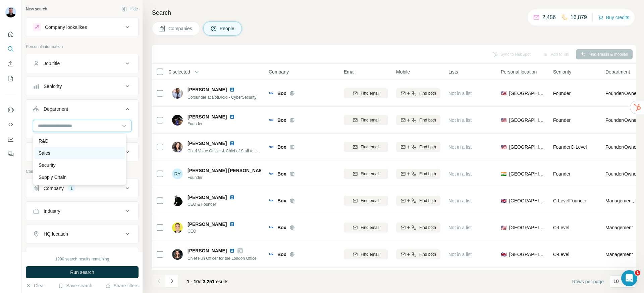 The height and width of the screenshot is (293, 644). Describe the element at coordinates (82, 272) in the screenshot. I see `span: Run search` at that location.